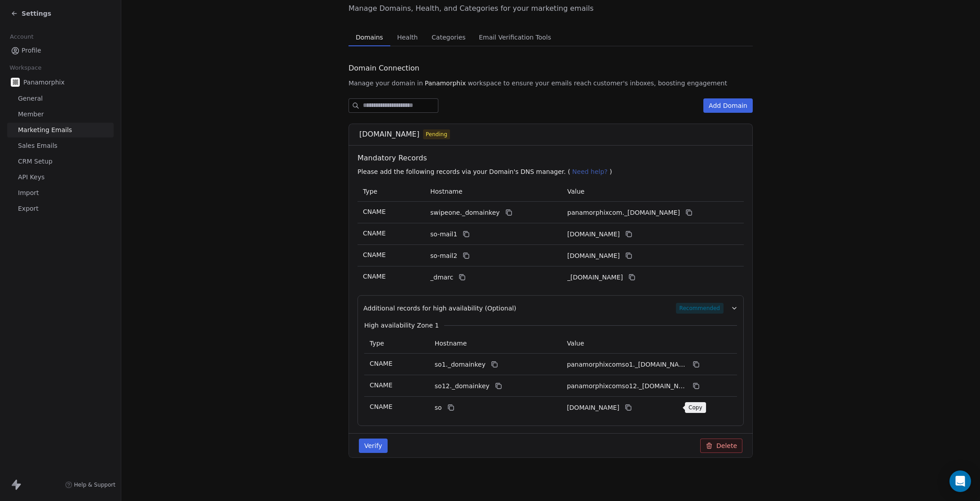  What do you see at coordinates (15, 82) in the screenshot?
I see `img: Screenshot%202025-09-10%20at%2016.11.01.png` at bounding box center [15, 82].